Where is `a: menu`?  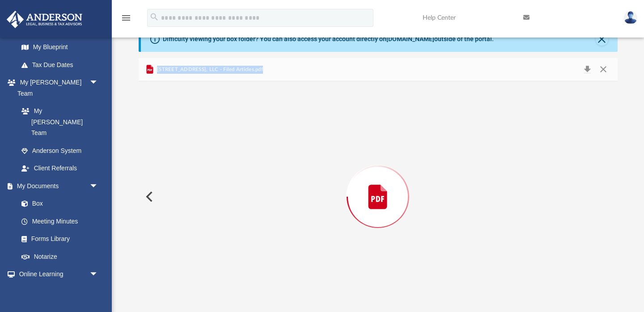
a: menu is located at coordinates (126, 20).